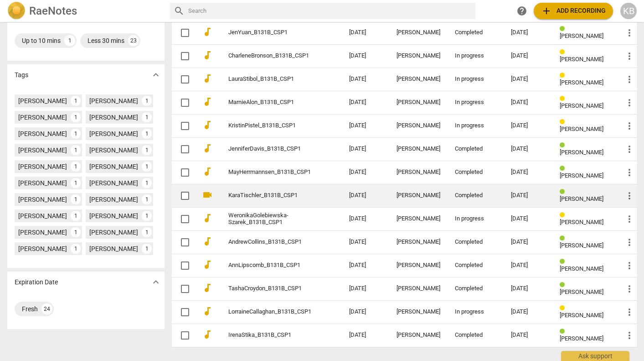 The image size is (644, 361). Describe the element at coordinates (47, 309) in the screenshot. I see `div: 24` at that location.